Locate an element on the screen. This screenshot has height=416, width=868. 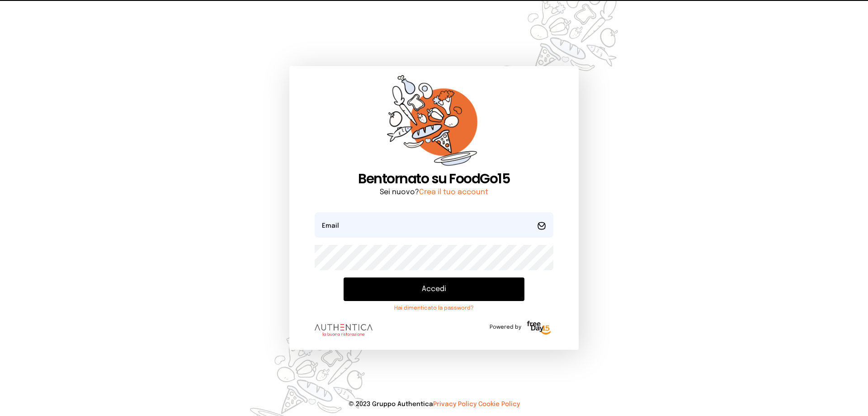
button: Accedi is located at coordinates (434, 289).